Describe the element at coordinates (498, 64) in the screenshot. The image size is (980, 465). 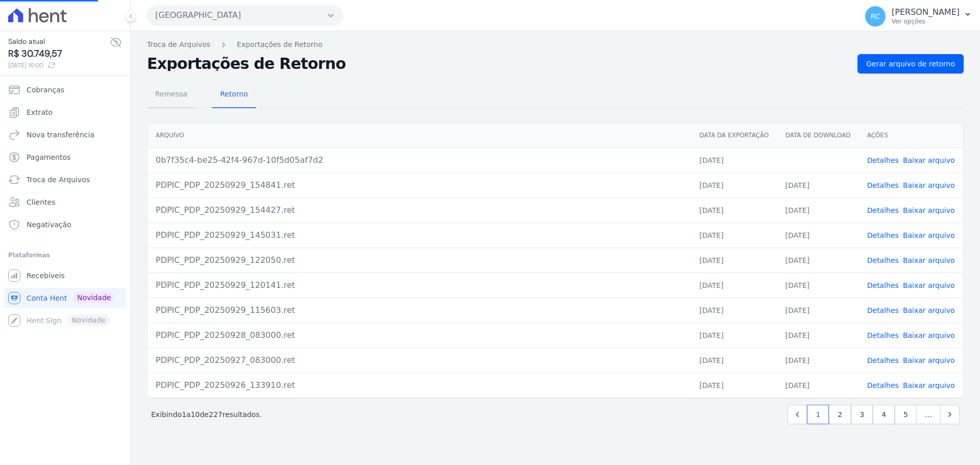
I see `h2: Exportações de Retorno` at that location.